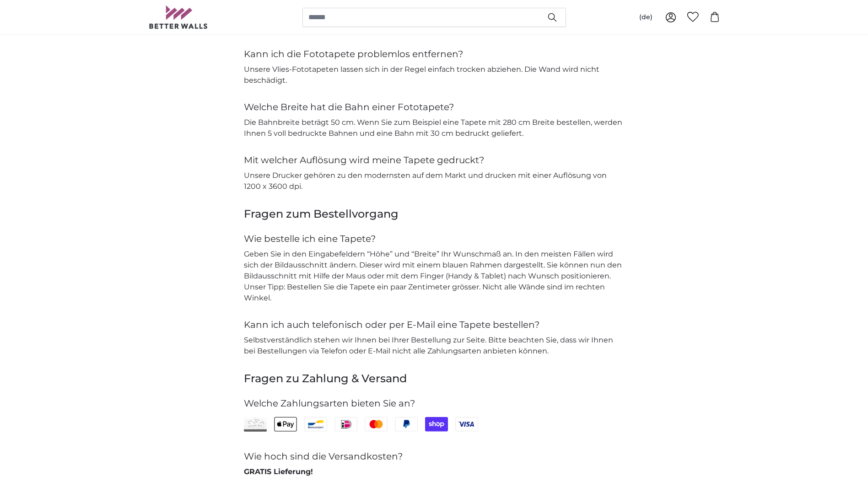 This screenshot has width=868, height=481. Describe the element at coordinates (434, 160) in the screenshot. I see `h4: Mit welcher Auflösung wird meine Tapete gedruckt?` at that location.